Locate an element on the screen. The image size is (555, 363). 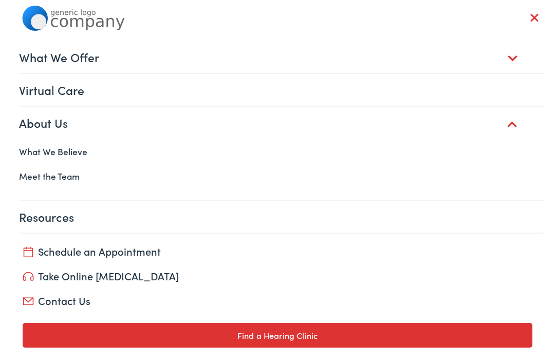
a: About Us is located at coordinates (282, 123).